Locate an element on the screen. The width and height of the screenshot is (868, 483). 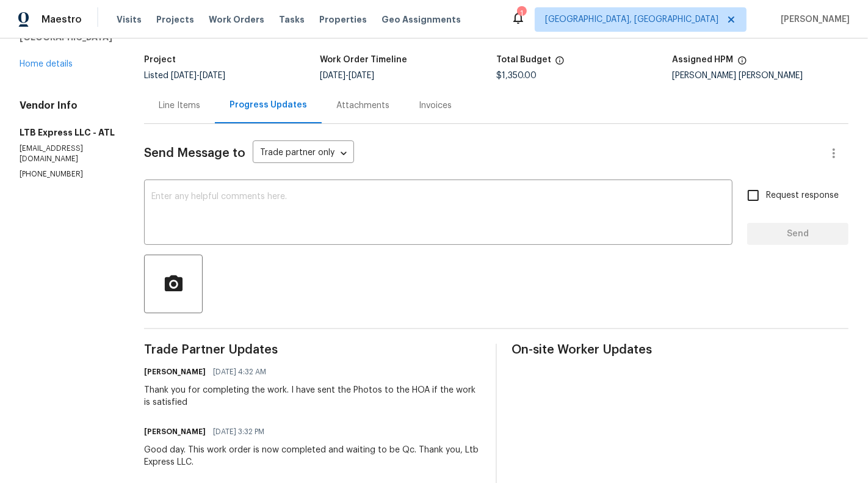
div: 1 is located at coordinates (521, 13).